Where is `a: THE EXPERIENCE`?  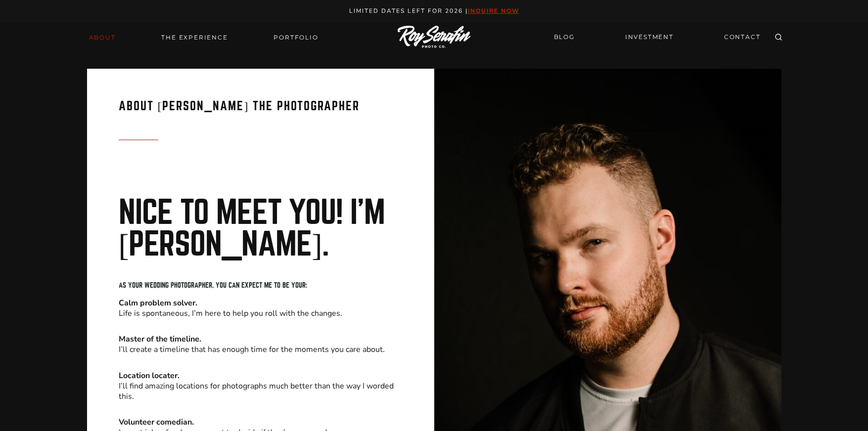 a: THE EXPERIENCE is located at coordinates (194, 38).